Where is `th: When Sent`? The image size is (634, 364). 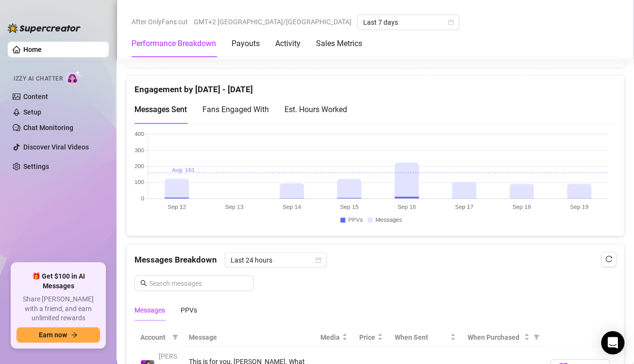 th: When Sent is located at coordinates (425, 337).